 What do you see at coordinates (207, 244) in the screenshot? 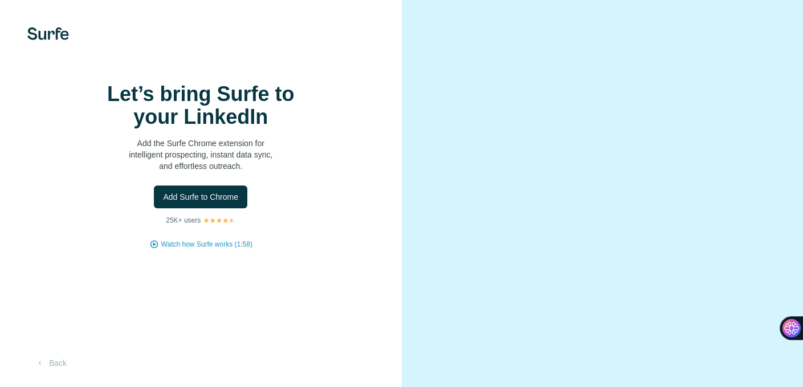
I see `button: Watch how Surfe works (1:58)` at bounding box center [207, 244].